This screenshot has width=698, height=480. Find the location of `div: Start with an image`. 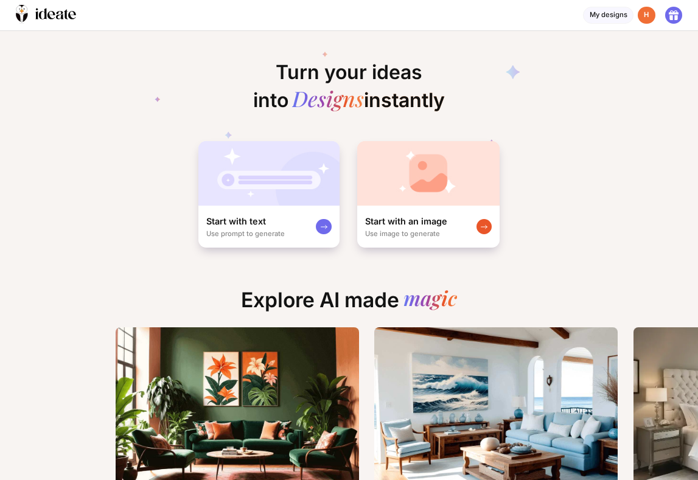

div: Start with an image is located at coordinates (406, 221).